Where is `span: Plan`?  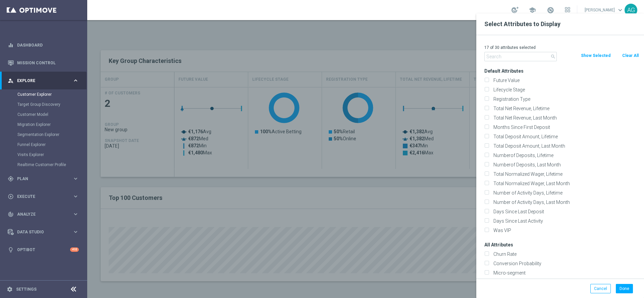
span: Plan is located at coordinates (45, 179).